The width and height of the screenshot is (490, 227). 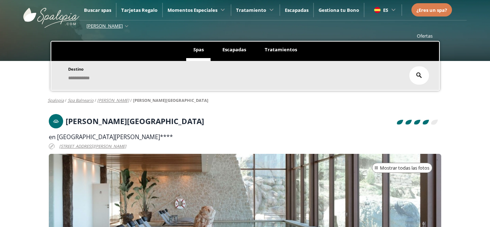 I want to click on span: Spas, so click(x=198, y=50).